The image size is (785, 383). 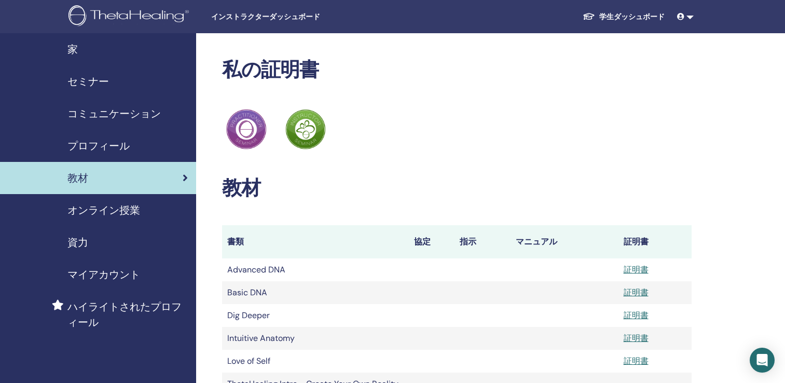 I want to click on td: Basic DNA, so click(x=315, y=293).